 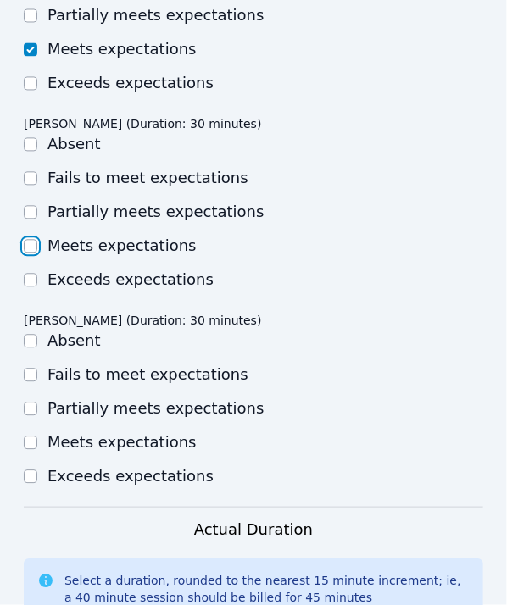 What do you see at coordinates (253, 530) in the screenshot?
I see `h3: Actual Duration` at bounding box center [253, 530].